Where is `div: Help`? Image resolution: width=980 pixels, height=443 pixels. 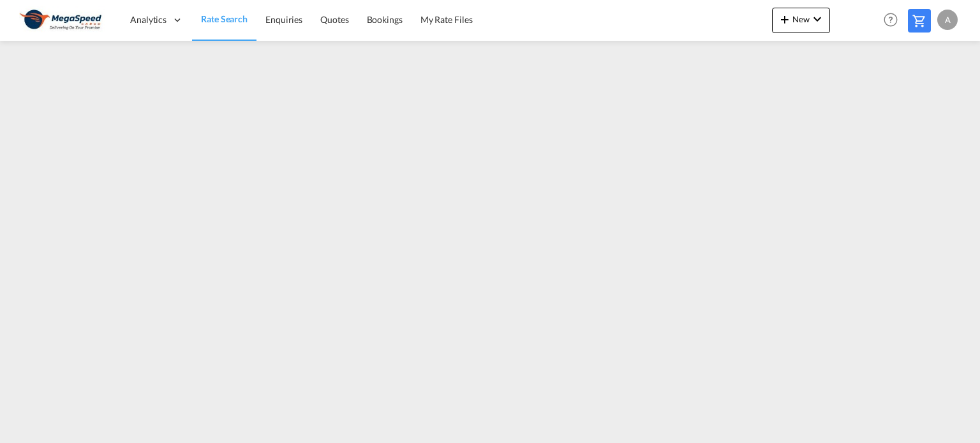 div: Help is located at coordinates (894, 21).